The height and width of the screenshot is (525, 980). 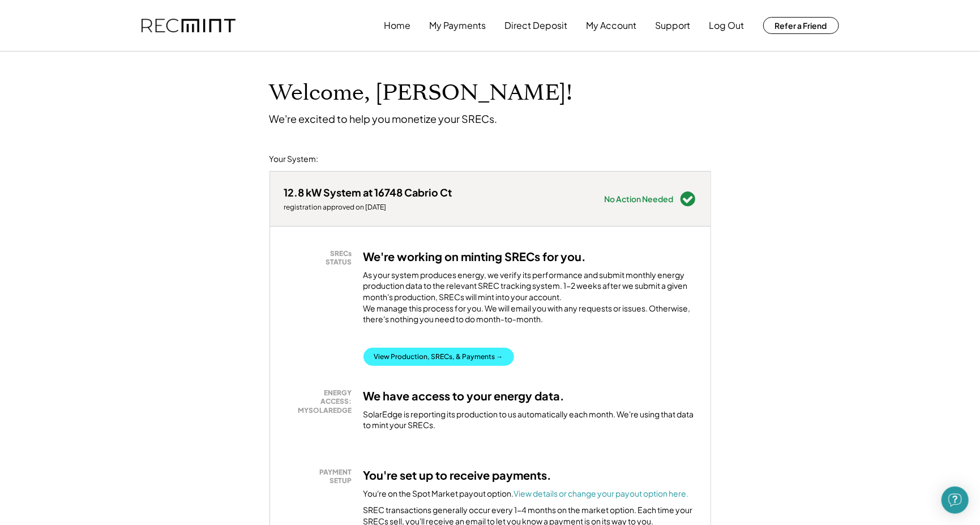 What do you see at coordinates (321, 476) in the screenshot?
I see `div: PAYMENT SETUP` at bounding box center [321, 476].